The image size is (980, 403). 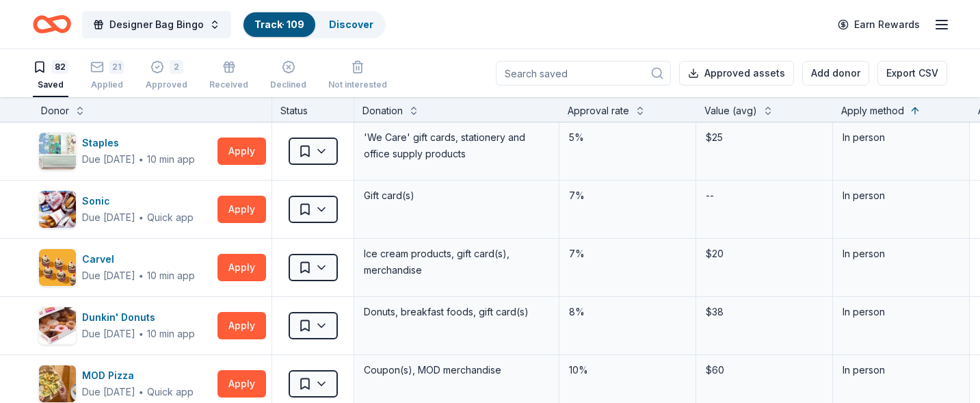 I want to click on div: 5%, so click(x=627, y=138).